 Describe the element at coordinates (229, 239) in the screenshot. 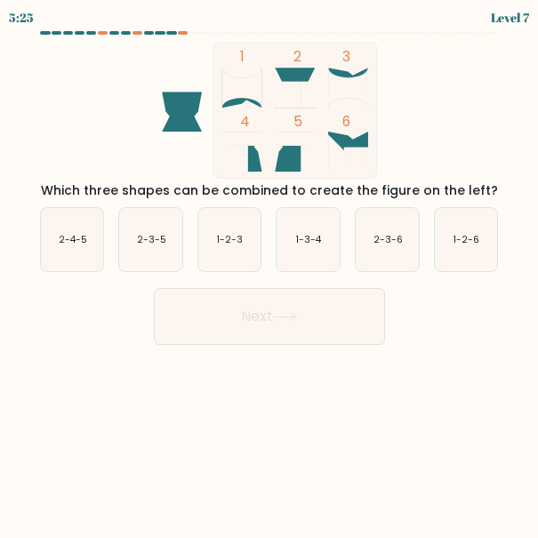

I see `text: 1-2-3` at that location.